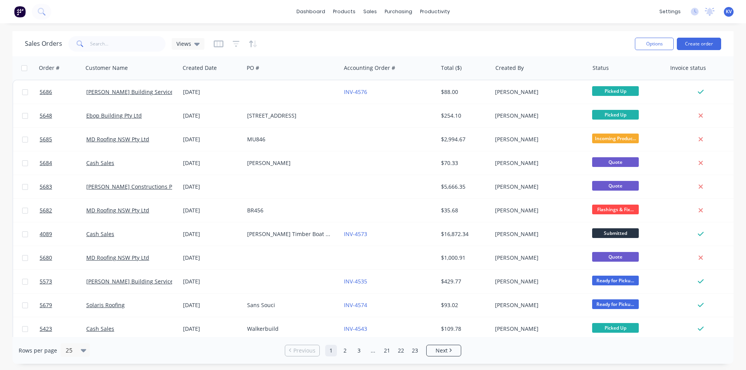 The height and width of the screenshot is (370, 746). Describe the element at coordinates (290, 329) in the screenshot. I see `div: Walkerbuild` at that location.